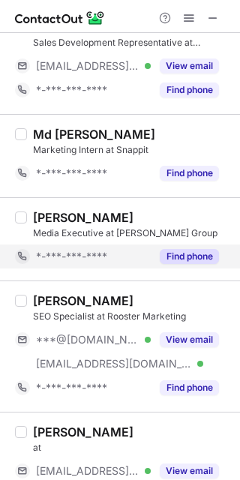 This screenshot has height=480, width=240. Describe the element at coordinates (60, 18) in the screenshot. I see `img: ContactOut v5.3.10` at that location.